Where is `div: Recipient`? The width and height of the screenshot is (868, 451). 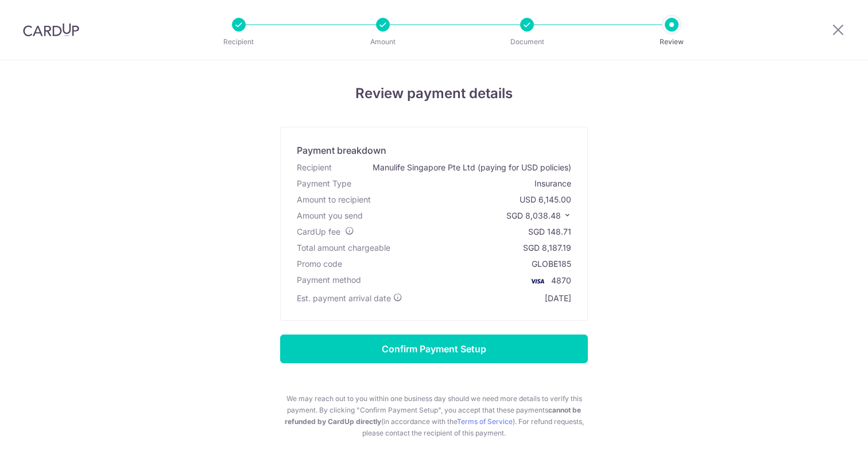
div: Recipient is located at coordinates (314, 168).